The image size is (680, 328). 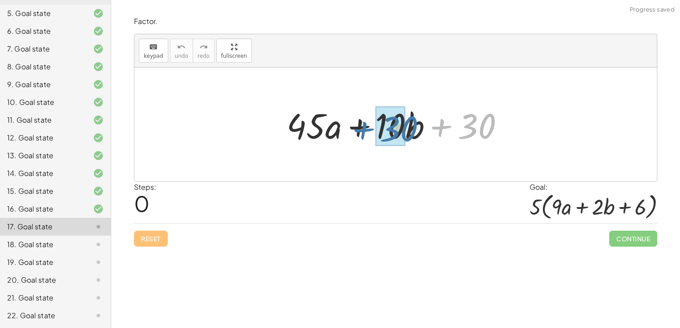 I want to click on div: 9. Goal state, so click(x=43, y=85).